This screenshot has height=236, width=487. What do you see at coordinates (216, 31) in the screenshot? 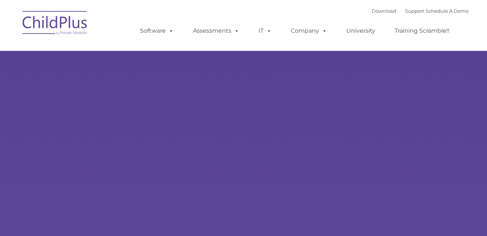
I see `a: Assessments` at bounding box center [216, 31].